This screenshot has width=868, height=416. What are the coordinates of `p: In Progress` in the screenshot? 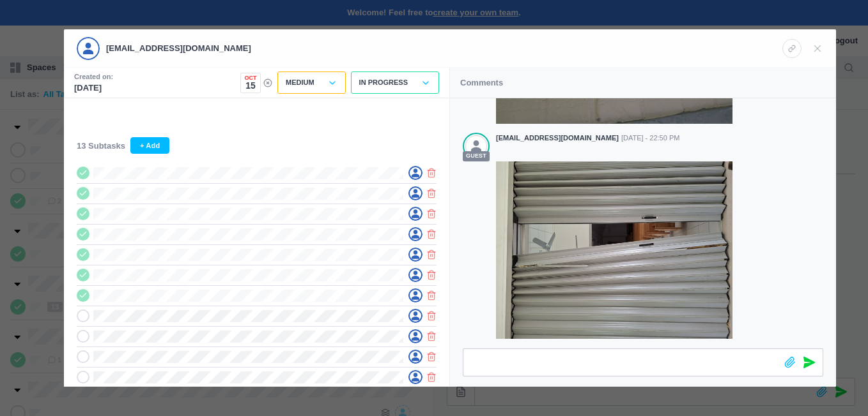 It's located at (383, 82).